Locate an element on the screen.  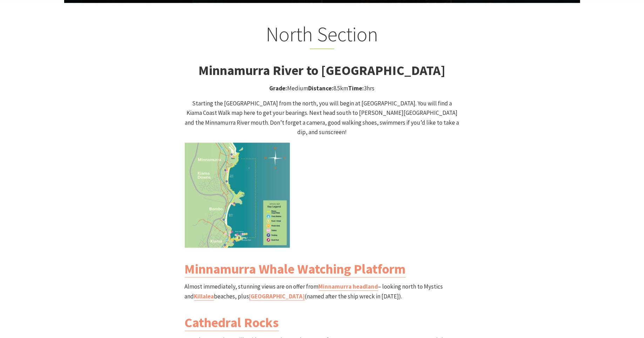
strong: Distance: is located at coordinates (321, 88).